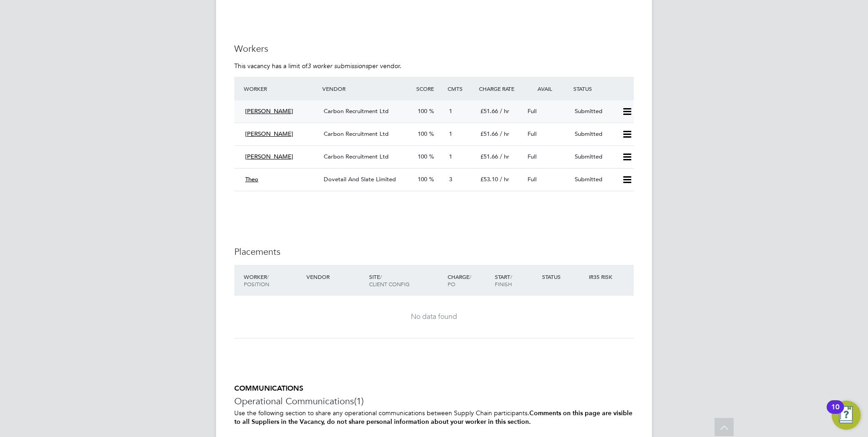 The image size is (868, 437). What do you see at coordinates (256, 280) in the screenshot?
I see `span: / Position` at bounding box center [256, 280].